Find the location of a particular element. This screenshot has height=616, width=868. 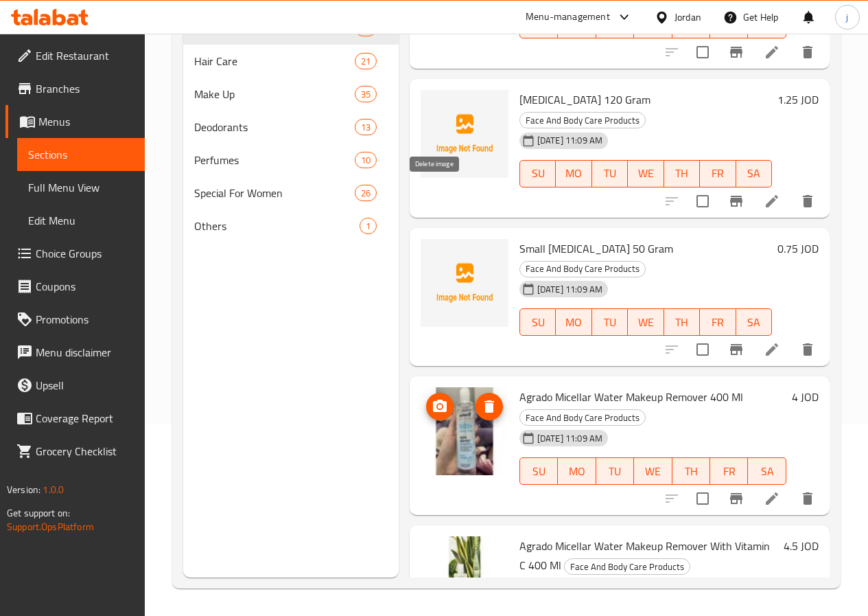

a: Coverage Report is located at coordinates (75, 418).